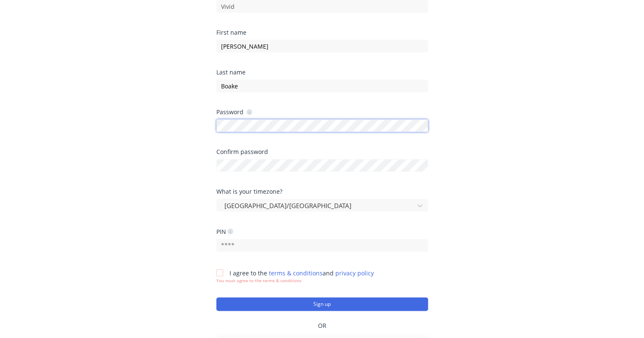 This screenshot has height=338, width=644. Describe the element at coordinates (295, 280) in the screenshot. I see `div: You must agree to the terms & conditions` at that location.